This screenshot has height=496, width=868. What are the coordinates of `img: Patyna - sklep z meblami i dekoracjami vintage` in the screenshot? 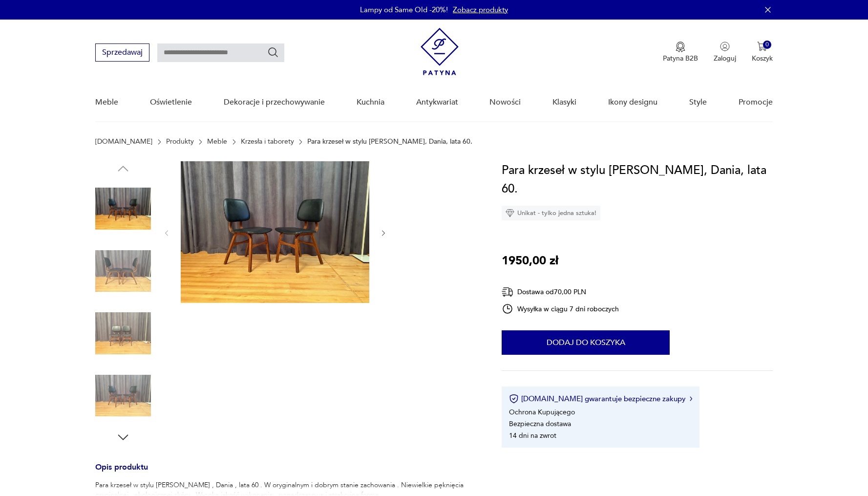 It's located at (439, 51).